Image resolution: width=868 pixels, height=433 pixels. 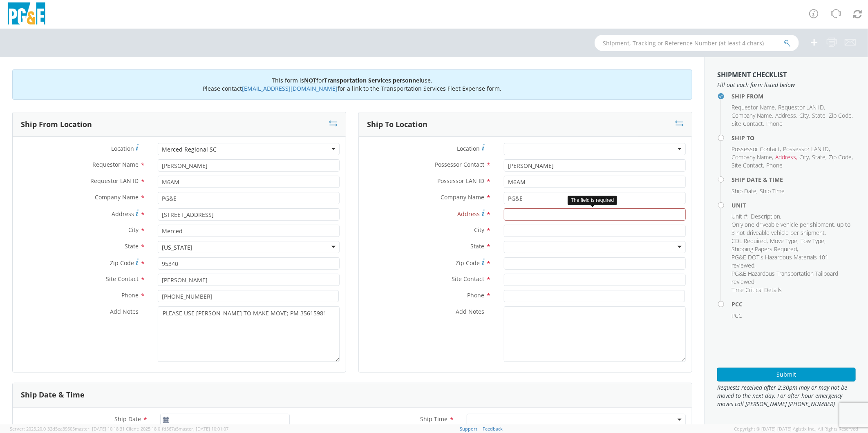 What do you see at coordinates (57, 125) in the screenshot?
I see `h3: Ship From Location` at bounding box center [57, 125].